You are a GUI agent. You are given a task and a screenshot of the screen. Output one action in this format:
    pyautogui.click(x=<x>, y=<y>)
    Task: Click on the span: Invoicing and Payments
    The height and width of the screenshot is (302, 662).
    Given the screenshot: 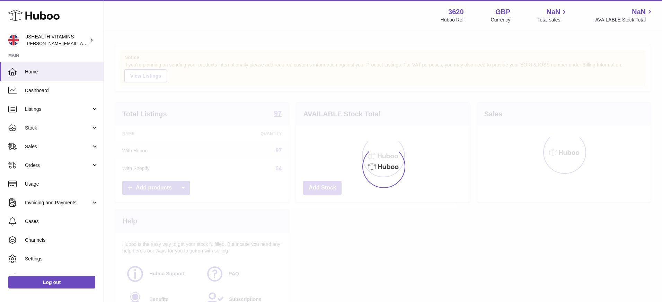 What is the action you would take?
    pyautogui.click(x=58, y=203)
    